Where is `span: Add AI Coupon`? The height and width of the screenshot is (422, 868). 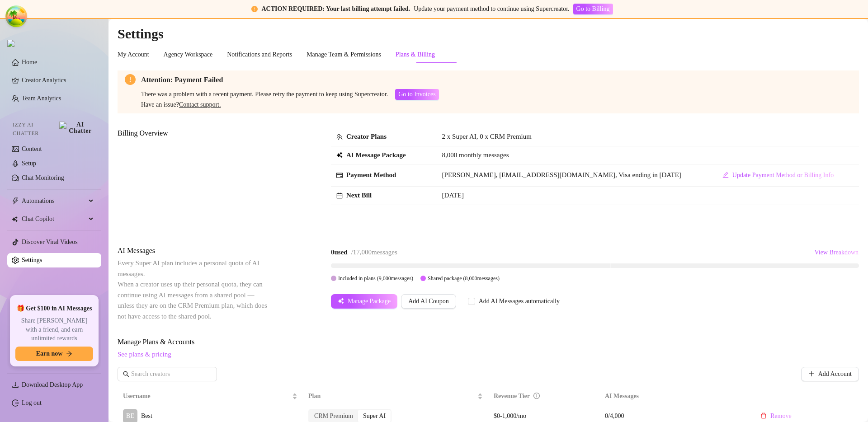
span: Add AI Coupon is located at coordinates (428, 302).